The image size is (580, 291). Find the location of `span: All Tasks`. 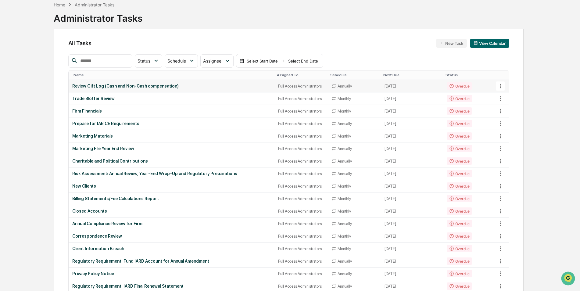

span: All Tasks is located at coordinates (80, 43).